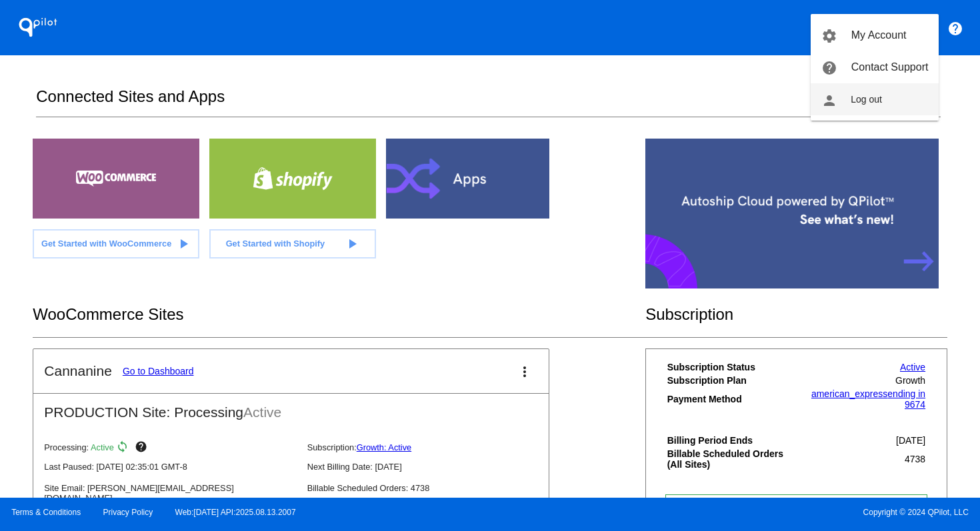  Describe the element at coordinates (890, 66) in the screenshot. I see `span: Contact Support` at that location.